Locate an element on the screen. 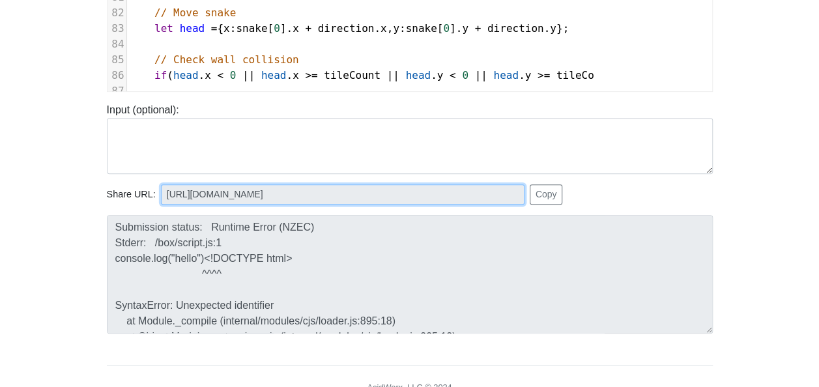  div: 82 is located at coordinates (117, 13).